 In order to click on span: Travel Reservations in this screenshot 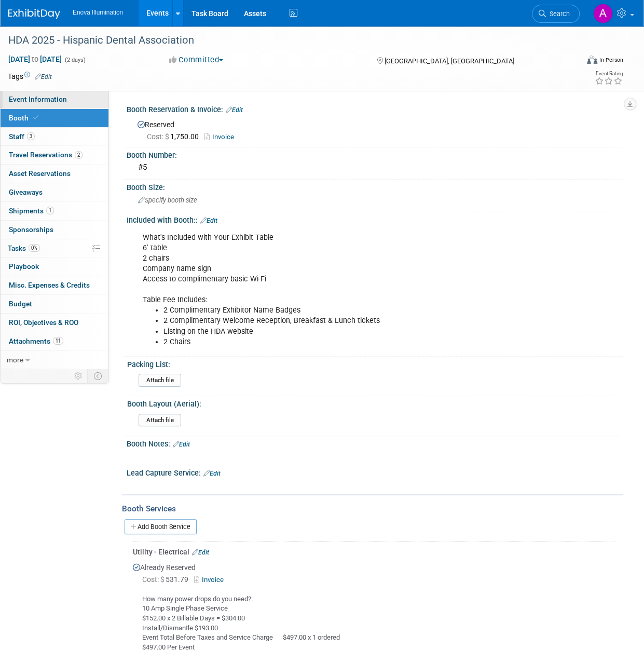, I will do `click(46, 155)`.